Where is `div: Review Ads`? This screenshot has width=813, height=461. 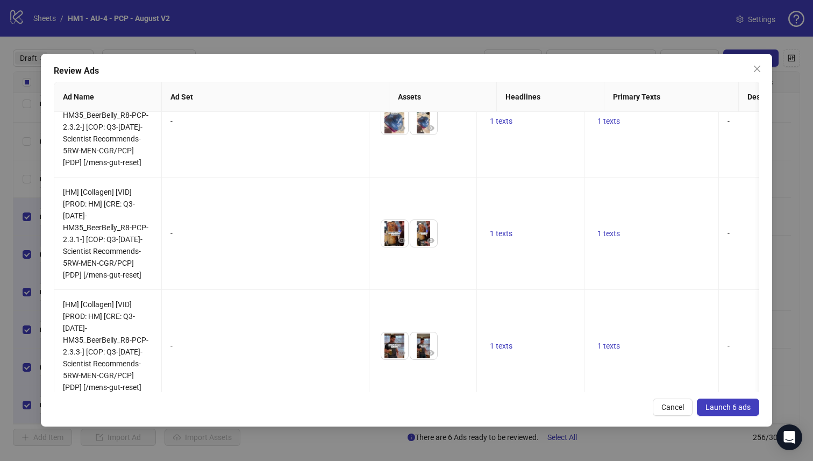 div: Review Ads is located at coordinates (407, 71).